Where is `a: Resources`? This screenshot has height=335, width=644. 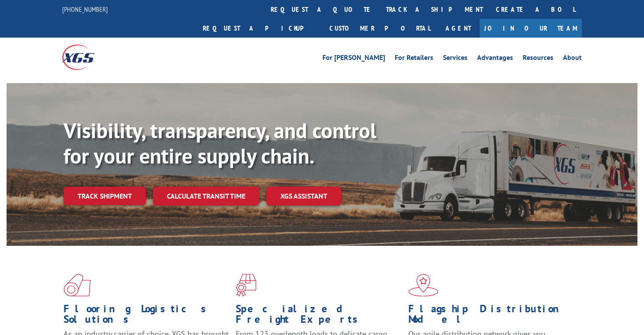
a: Resources is located at coordinates (538, 59).